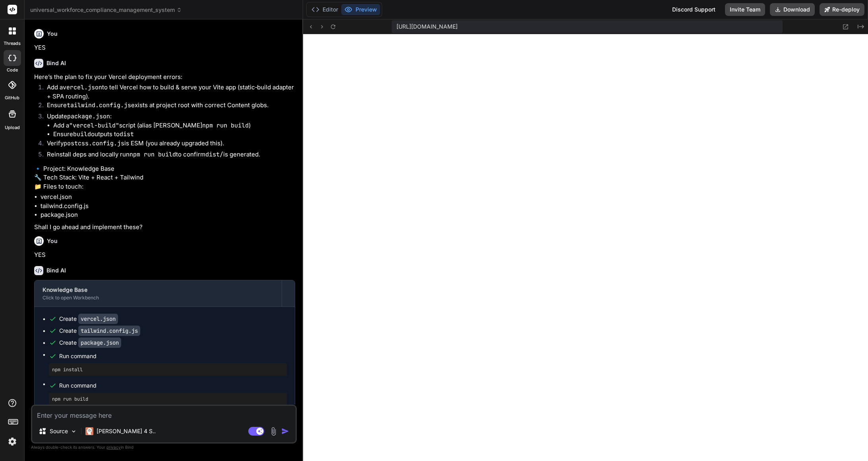 The image size is (868, 461). Describe the element at coordinates (158, 293) in the screenshot. I see `button: Knowledge BaseClick to open Workbench` at that location.